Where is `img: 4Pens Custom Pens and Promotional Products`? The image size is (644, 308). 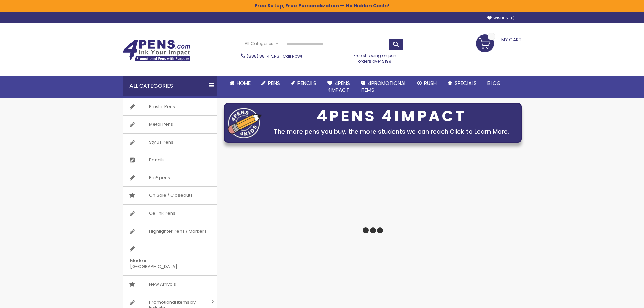
img: 4Pens Custom Pens and Promotional Products is located at coordinates (156, 51).